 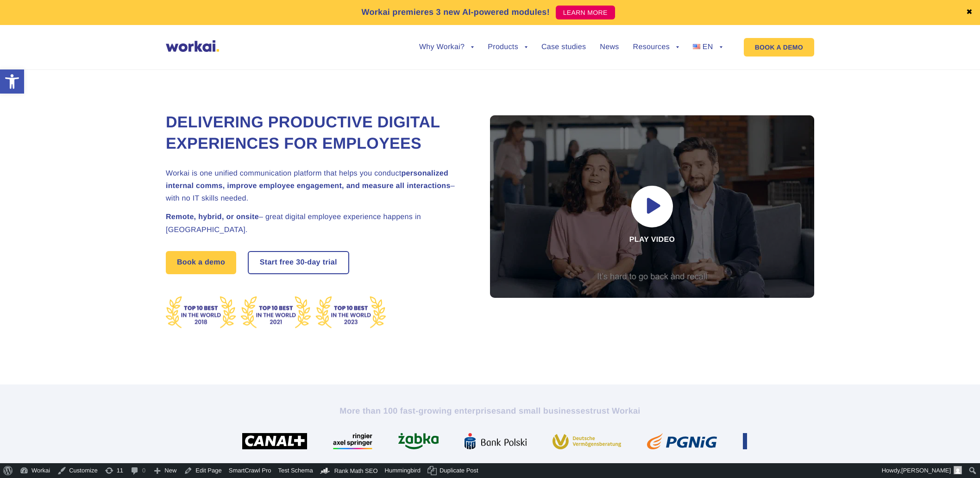 I want to click on a: Products, so click(x=508, y=47).